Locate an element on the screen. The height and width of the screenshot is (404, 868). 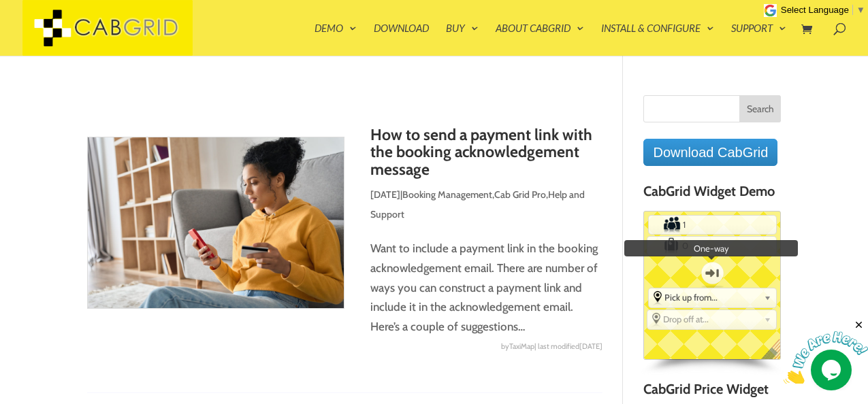
a: Booking Management is located at coordinates (447, 195).